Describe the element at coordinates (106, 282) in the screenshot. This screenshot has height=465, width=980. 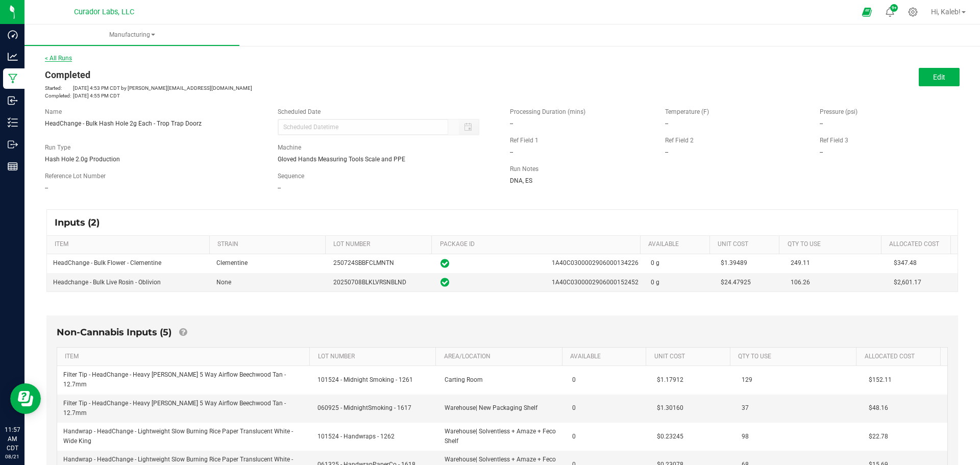
I see `span: Headchange - Bulk Live Rosin - Oblivion` at that location.